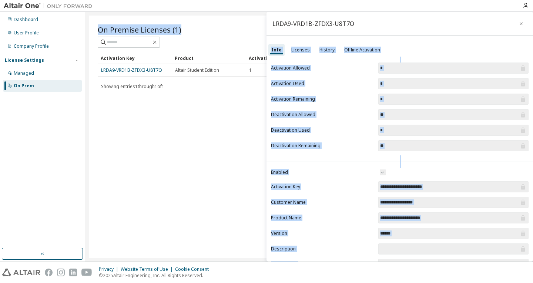  Describe the element at coordinates (250, 70) in the screenshot. I see `span: 1` at that location.